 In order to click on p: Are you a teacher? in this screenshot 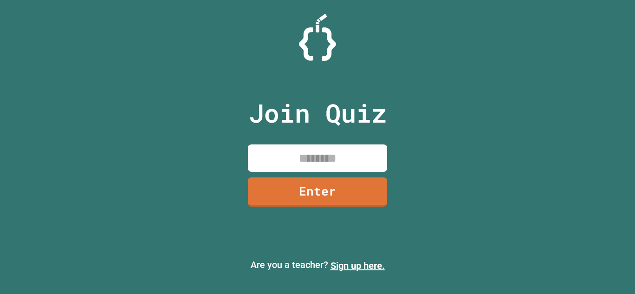, I will do `click(317, 265)`.